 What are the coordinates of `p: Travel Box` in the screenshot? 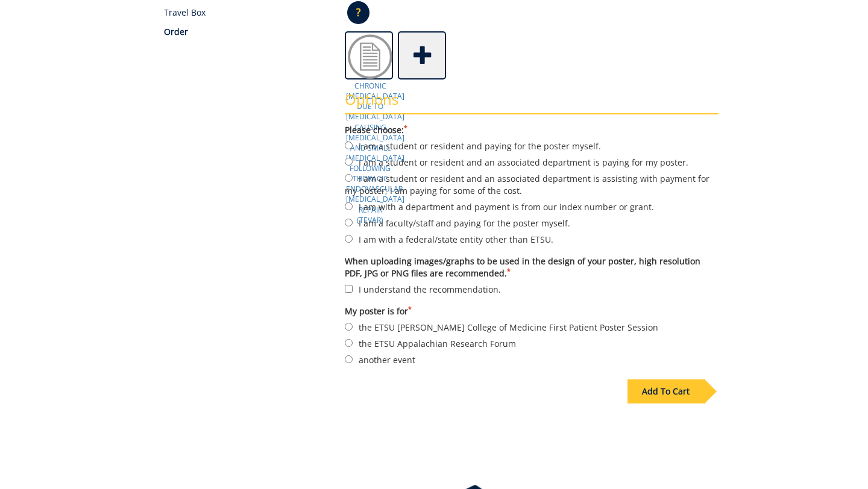 It's located at (245, 13).